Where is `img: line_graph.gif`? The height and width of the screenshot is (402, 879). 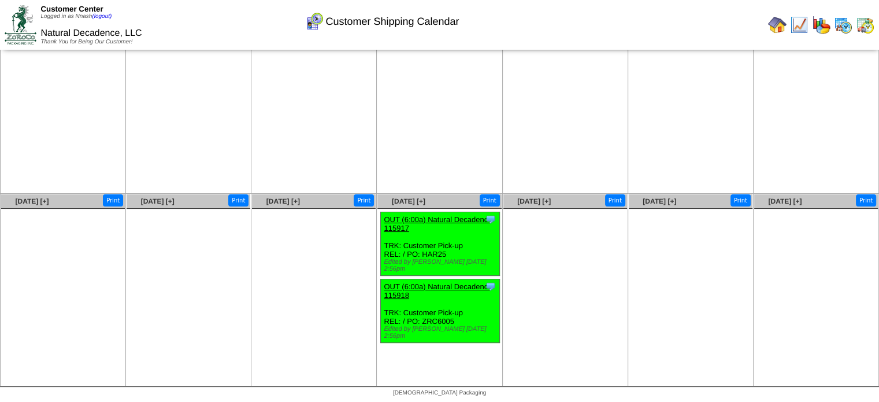 img: line_graph.gif is located at coordinates (800, 25).